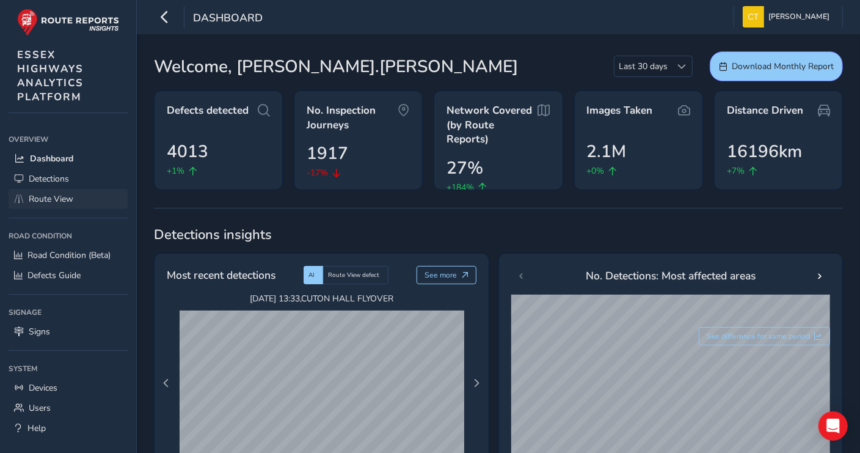 Image resolution: width=860 pixels, height=453 pixels. I want to click on span: Detections insights, so click(499, 235).